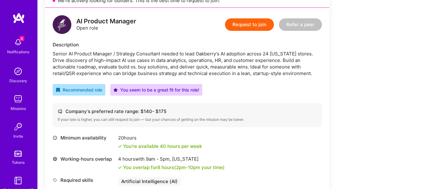 This screenshot has height=189, width=421. I want to click on img: teamwork, so click(18, 99).